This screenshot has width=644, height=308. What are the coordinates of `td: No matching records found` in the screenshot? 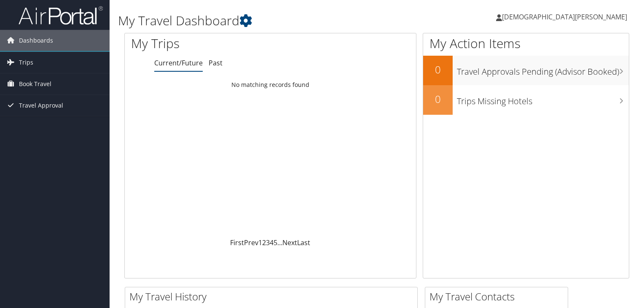 It's located at (270, 85).